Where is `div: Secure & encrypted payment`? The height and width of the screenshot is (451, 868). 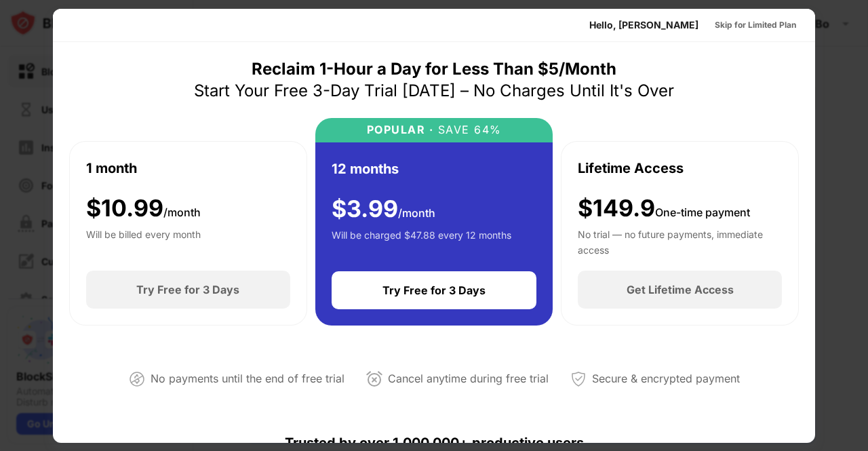
div: Secure & encrypted payment is located at coordinates (666, 378).